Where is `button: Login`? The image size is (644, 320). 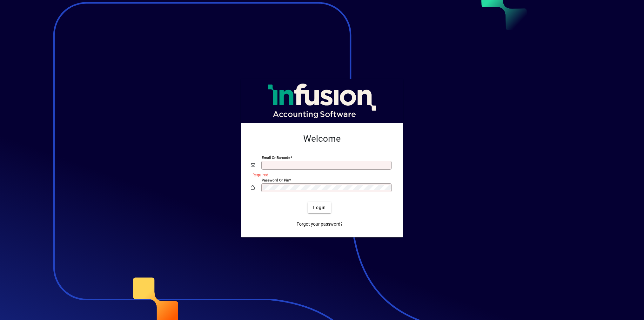
button: Login is located at coordinates (319, 207).